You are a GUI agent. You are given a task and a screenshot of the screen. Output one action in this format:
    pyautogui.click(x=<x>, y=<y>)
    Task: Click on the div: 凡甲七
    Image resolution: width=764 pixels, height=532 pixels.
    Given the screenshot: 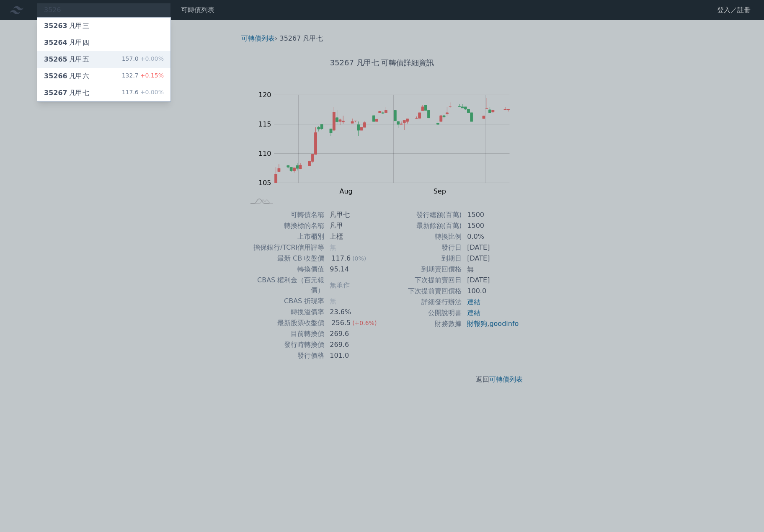 What is the action you would take?
    pyautogui.click(x=67, y=93)
    